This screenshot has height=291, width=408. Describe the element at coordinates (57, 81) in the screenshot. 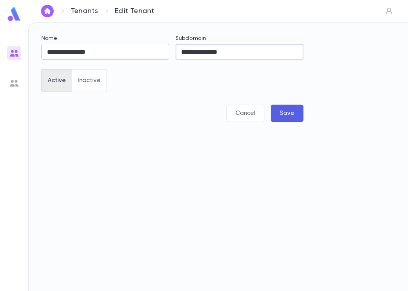

I see `button: Active` at that location.